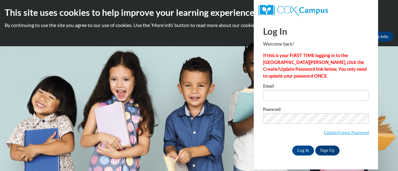 The height and width of the screenshot is (171, 398). I want to click on label: Email, so click(316, 87).